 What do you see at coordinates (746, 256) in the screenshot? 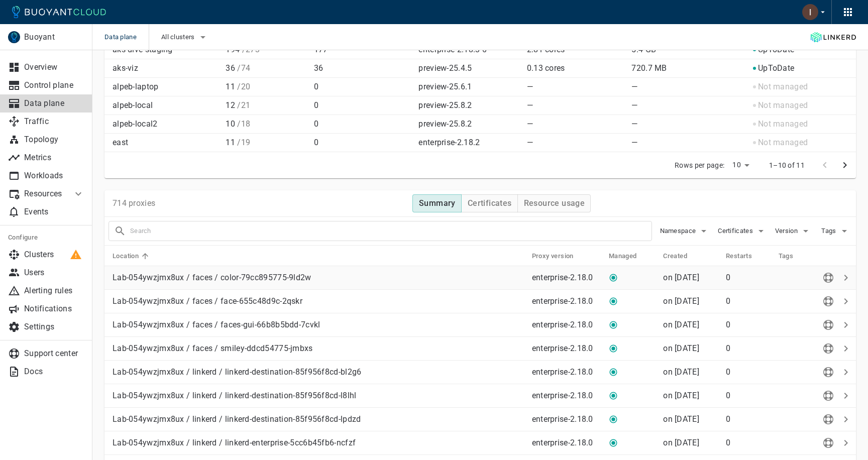
I see `span: Restarts` at bounding box center [746, 256].